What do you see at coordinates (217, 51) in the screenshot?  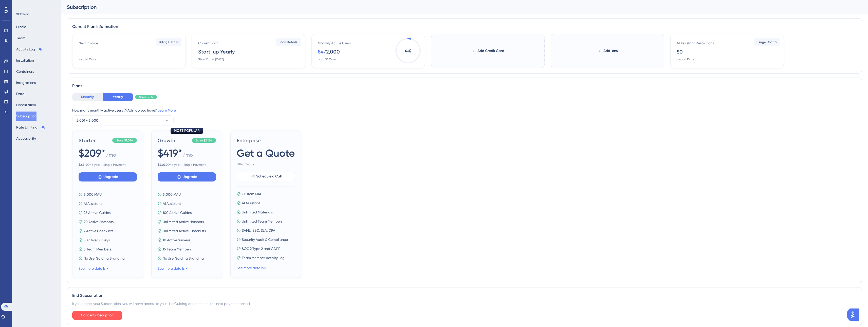 I see `div: Start-up Yearly` at bounding box center [217, 51].